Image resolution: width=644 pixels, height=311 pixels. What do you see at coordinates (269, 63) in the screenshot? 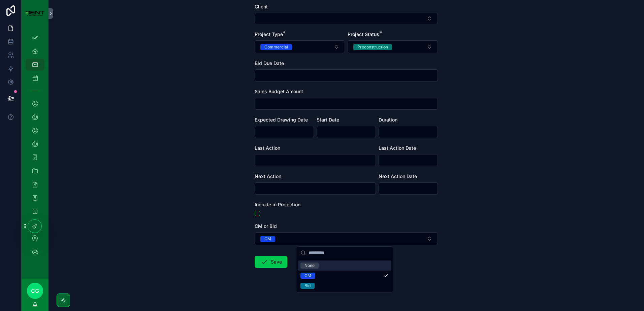
I see `span: Bid Due Date` at bounding box center [269, 63].